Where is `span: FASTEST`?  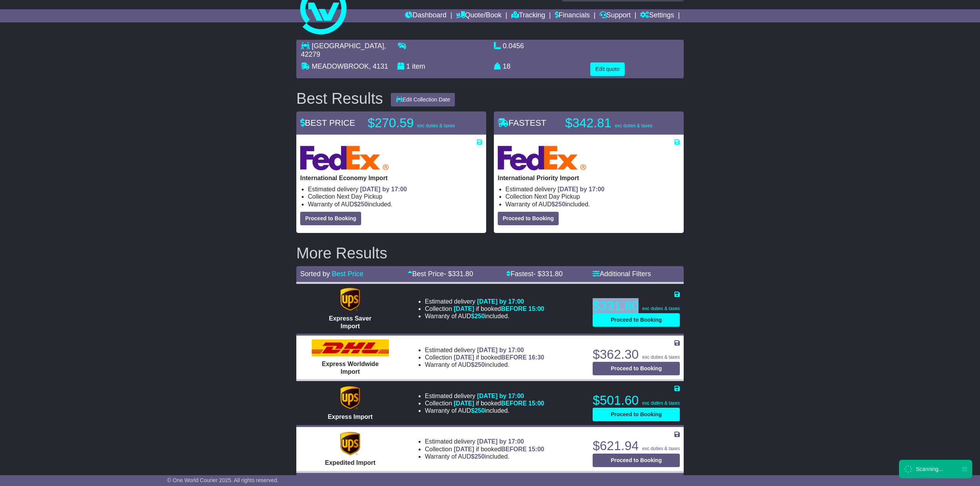
span: FASTEST is located at coordinates (522, 123).